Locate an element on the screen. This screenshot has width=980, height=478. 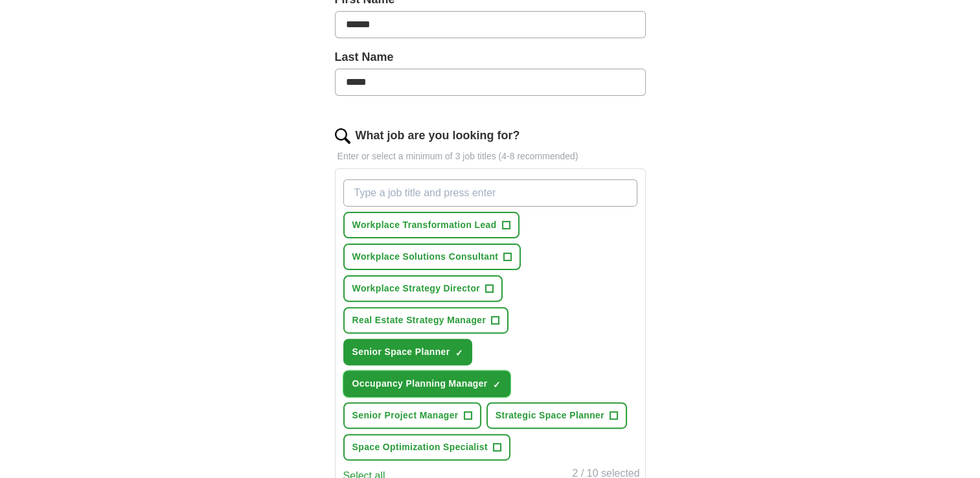
button: Space Optimization Specialist is located at coordinates (427, 447).